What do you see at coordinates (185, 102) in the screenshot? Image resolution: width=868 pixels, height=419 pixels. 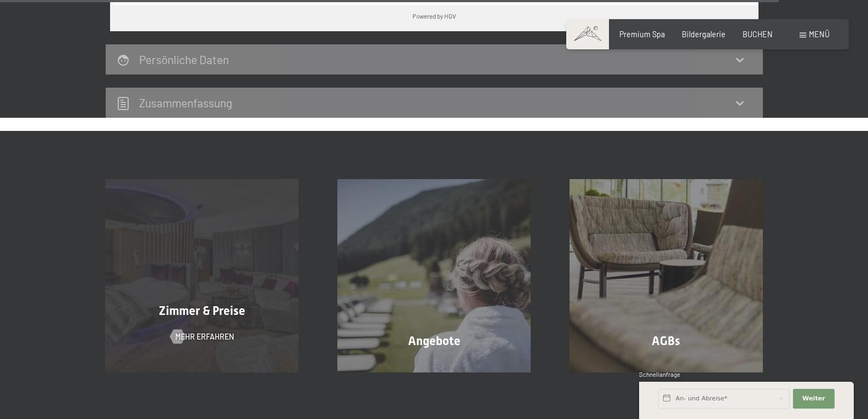 I see `h2: Zusammen­fassung` at bounding box center [185, 102].